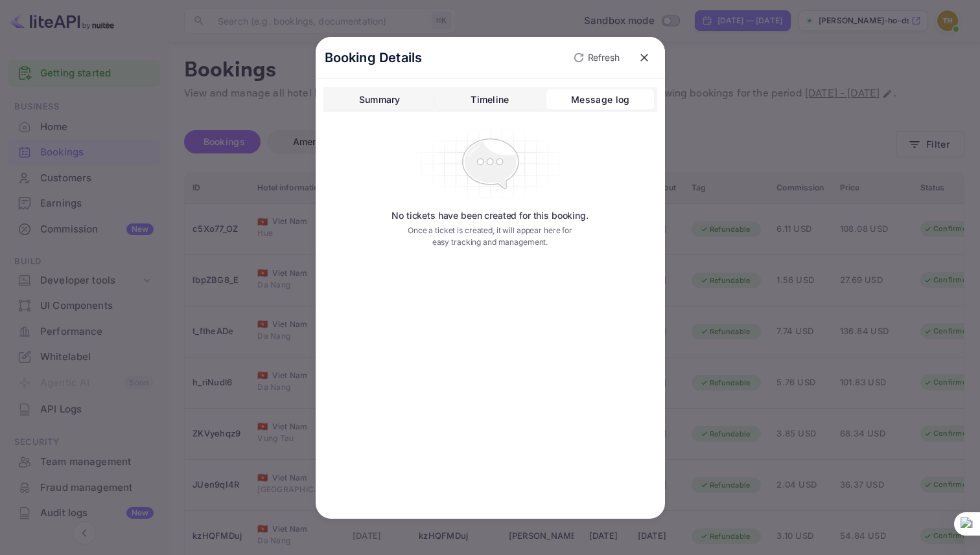 The height and width of the screenshot is (555, 980). What do you see at coordinates (644, 58) in the screenshot?
I see `button: close` at bounding box center [644, 58].